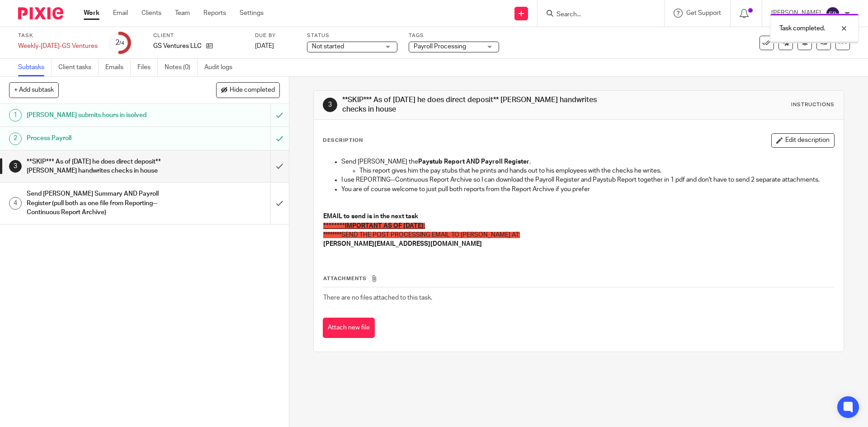  What do you see at coordinates (474, 162) in the screenshot?
I see `strong: Paystub Report AND Payroll Register` at bounding box center [474, 162].